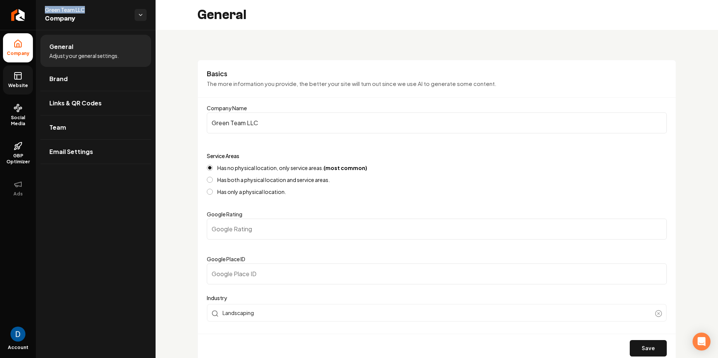 The width and height of the screenshot is (718, 358). I want to click on a: Website, so click(18, 80).